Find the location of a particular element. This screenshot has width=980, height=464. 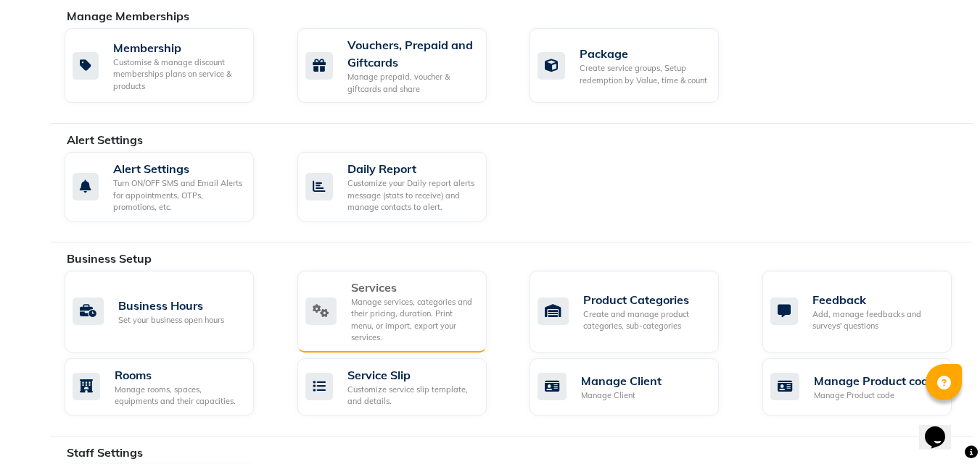

div: Add, manage feedbacks and surveys' questions is located at coordinates (876, 320).